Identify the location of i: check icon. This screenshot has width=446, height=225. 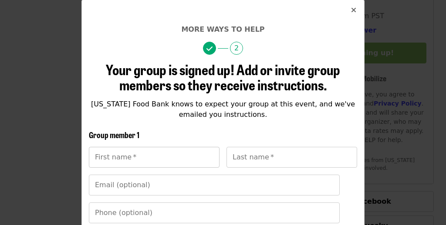
(209, 49).